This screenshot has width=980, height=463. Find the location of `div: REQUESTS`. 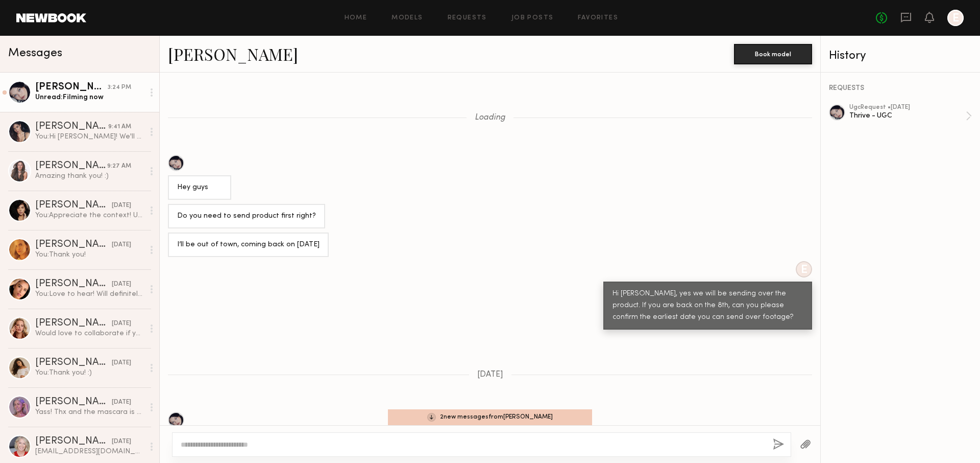

div: REQUESTS is located at coordinates (900, 88).